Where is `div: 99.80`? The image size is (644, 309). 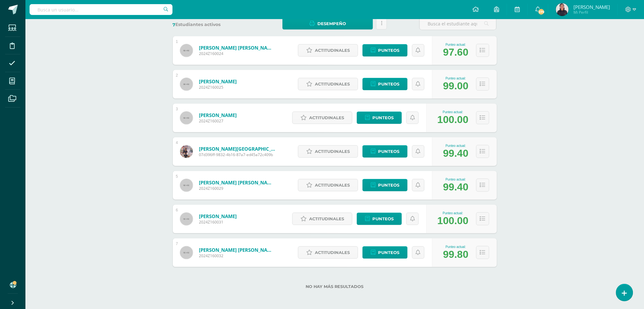
div: 99.80 is located at coordinates (456, 255).